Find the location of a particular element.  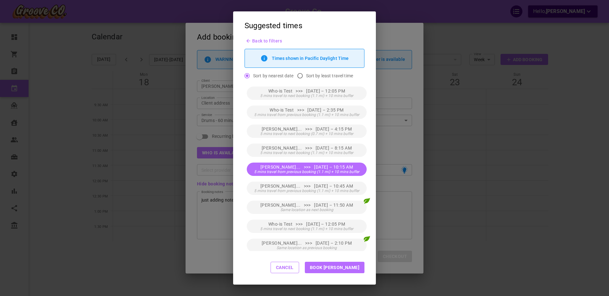

h2: Suggested times is located at coordinates (305, 25).